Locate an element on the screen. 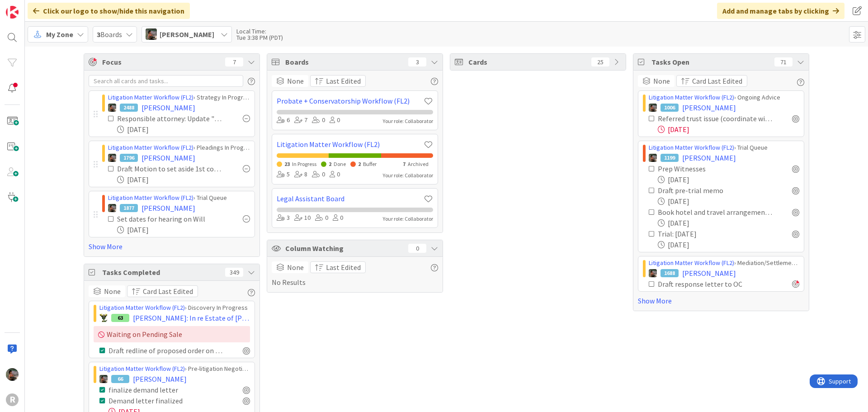 This screenshot has width=868, height=412. div: 6 is located at coordinates (283, 120).